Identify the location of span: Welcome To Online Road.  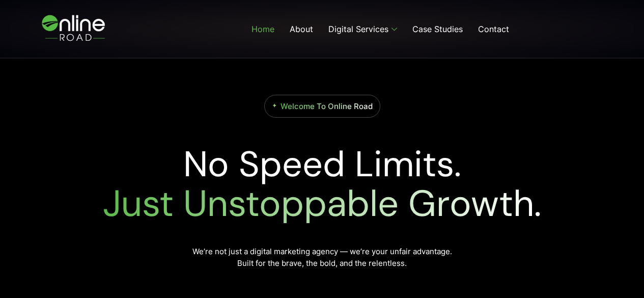
(326, 106).